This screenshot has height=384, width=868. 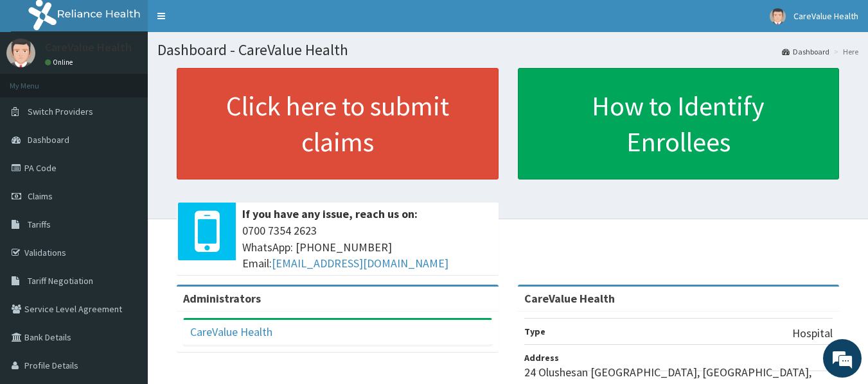 I want to click on a: Dashboard, so click(x=805, y=51).